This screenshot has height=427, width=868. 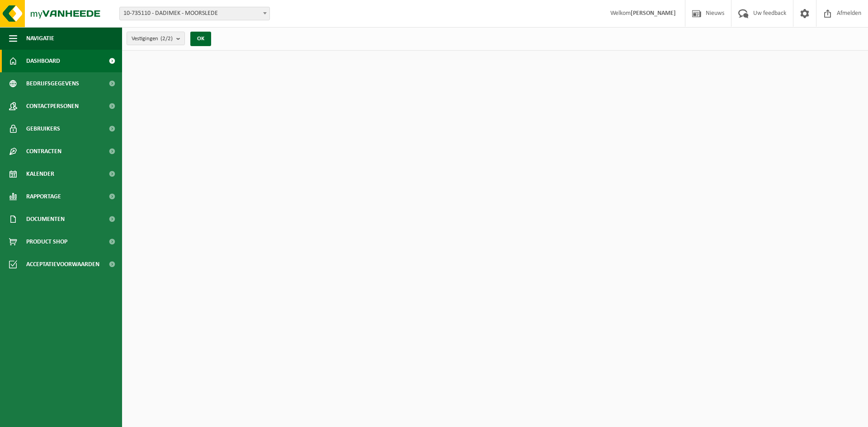 I want to click on span: Vestigingen, so click(x=152, y=39).